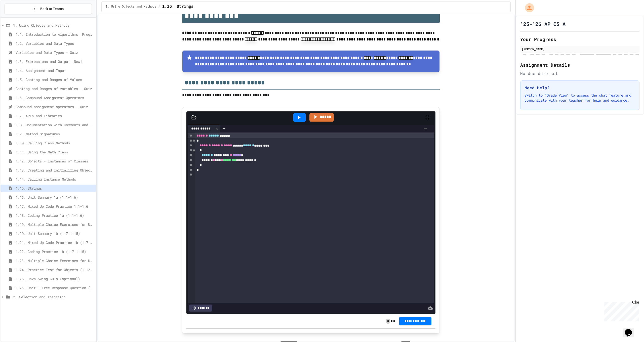 This screenshot has width=644, height=342. Describe the element at coordinates (55, 224) in the screenshot. I see `span: 1.19. Multiple Choice Exercises for Unit 1a (1.1-1.6)` at that location.